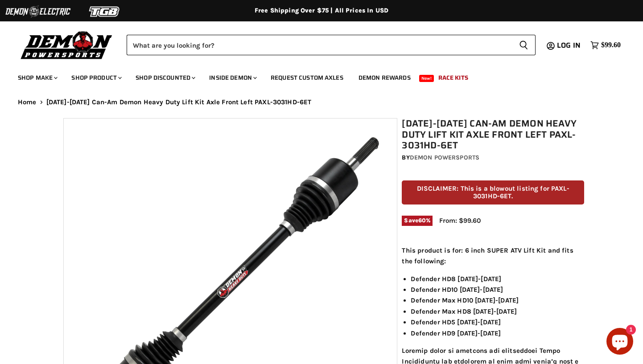 The image size is (643, 364). Describe the element at coordinates (445, 157) in the screenshot. I see `a: Demon Powersports` at that location.